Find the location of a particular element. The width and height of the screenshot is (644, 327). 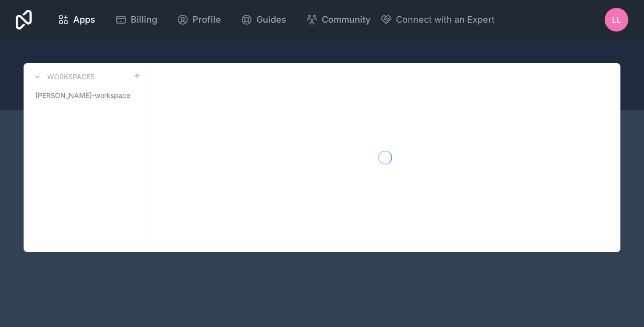

a: Workspaces is located at coordinates (63, 77).